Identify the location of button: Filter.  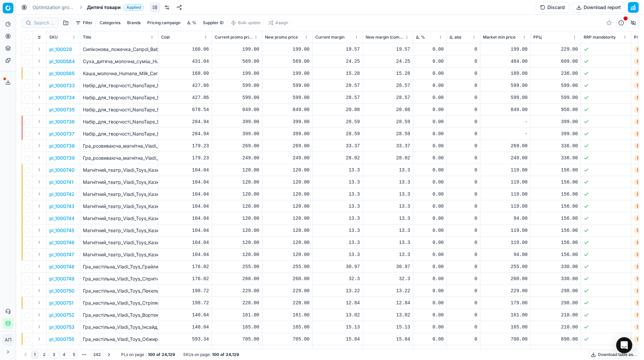
(84, 23).